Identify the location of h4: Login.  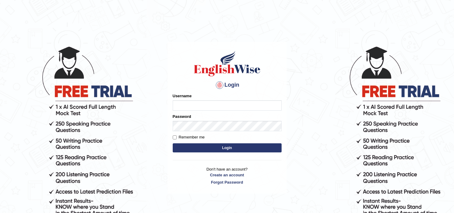
(227, 85).